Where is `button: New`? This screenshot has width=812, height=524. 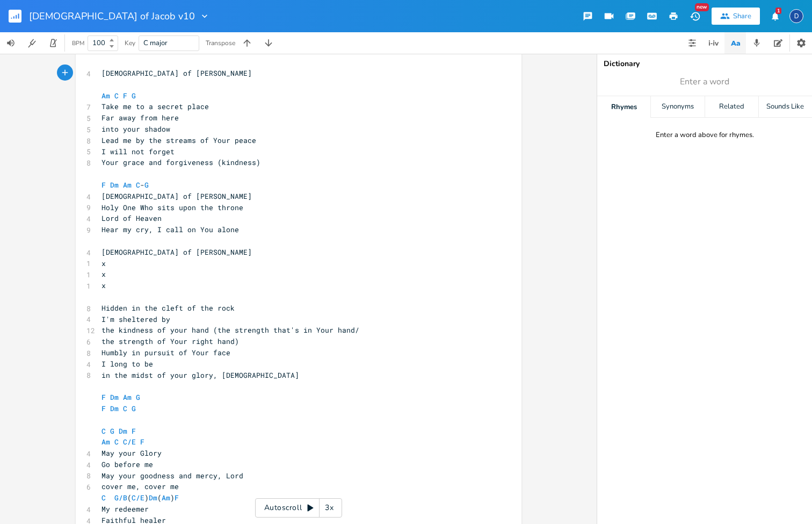 button: New is located at coordinates (695, 16).